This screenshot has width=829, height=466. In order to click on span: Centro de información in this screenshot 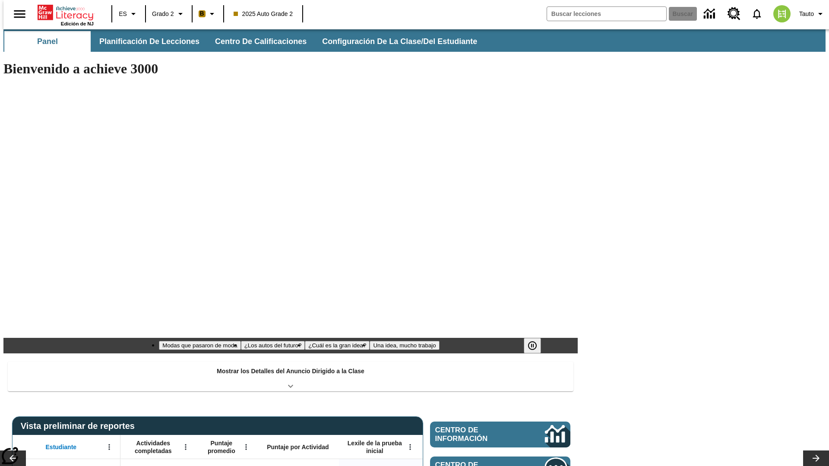, I will do `click(475, 435)`.